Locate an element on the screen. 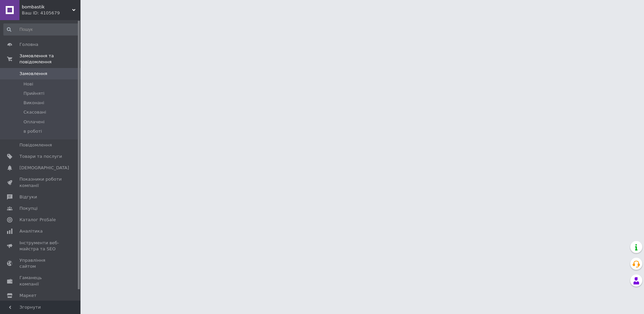 This screenshot has width=644, height=314. span: Аналітика is located at coordinates (31, 231).